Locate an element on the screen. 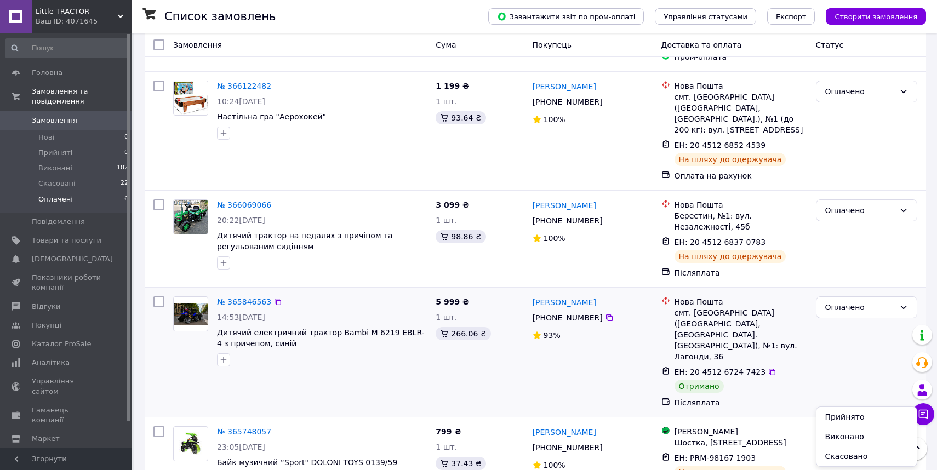 This screenshot has height=470, width=937. span: Каталог ProSale is located at coordinates (61, 344).